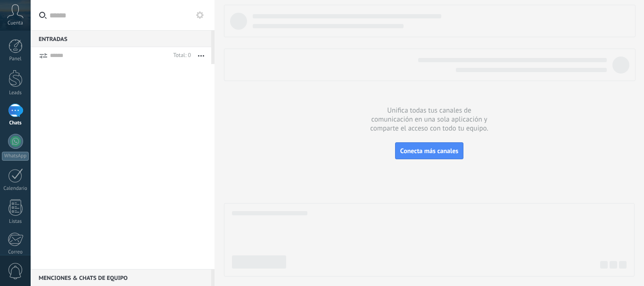 This screenshot has height=286, width=644. Describe the element at coordinates (429, 151) in the screenshot. I see `button: Conecta más canales` at that location.